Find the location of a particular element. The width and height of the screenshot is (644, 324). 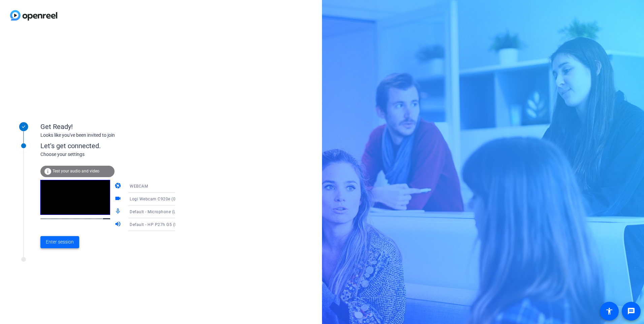

div: Get Ready! is located at coordinates (108, 127).